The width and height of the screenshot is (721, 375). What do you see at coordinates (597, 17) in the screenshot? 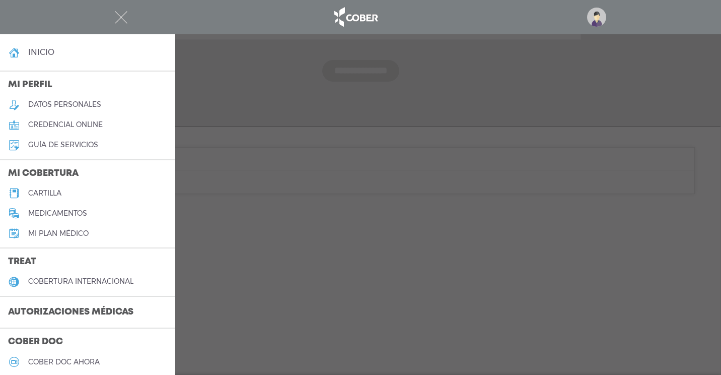
I see `img: profile-placeholder.svg` at bounding box center [597, 17].